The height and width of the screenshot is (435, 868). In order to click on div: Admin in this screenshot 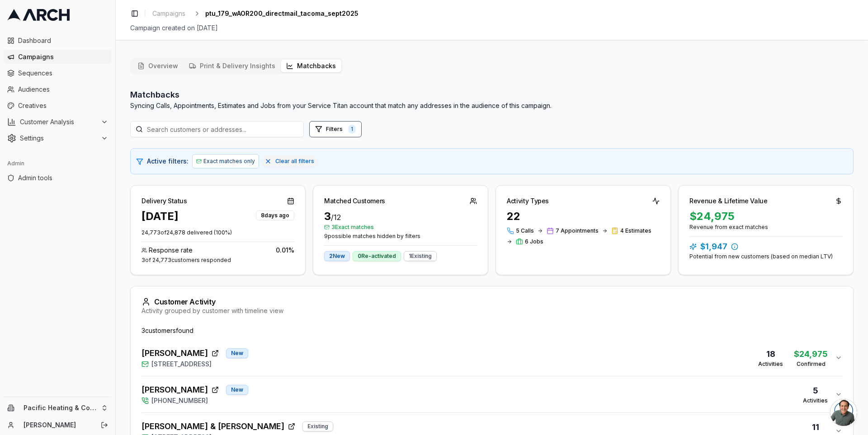, I will do `click(57, 163)`.